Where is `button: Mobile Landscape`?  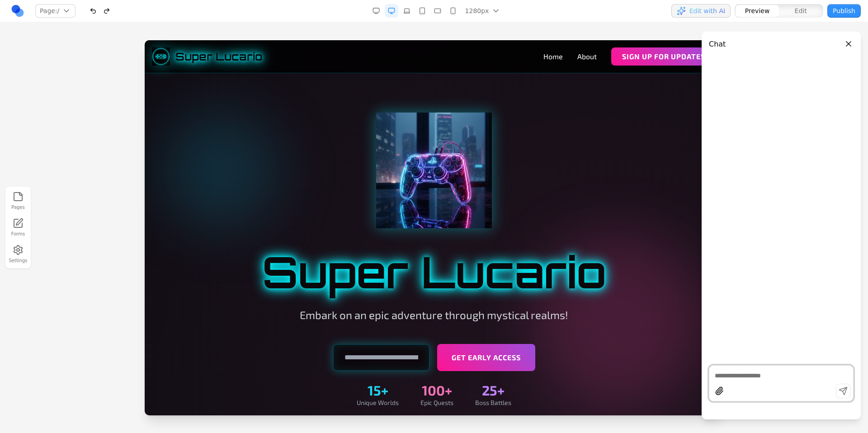 button: Mobile Landscape is located at coordinates (438, 11).